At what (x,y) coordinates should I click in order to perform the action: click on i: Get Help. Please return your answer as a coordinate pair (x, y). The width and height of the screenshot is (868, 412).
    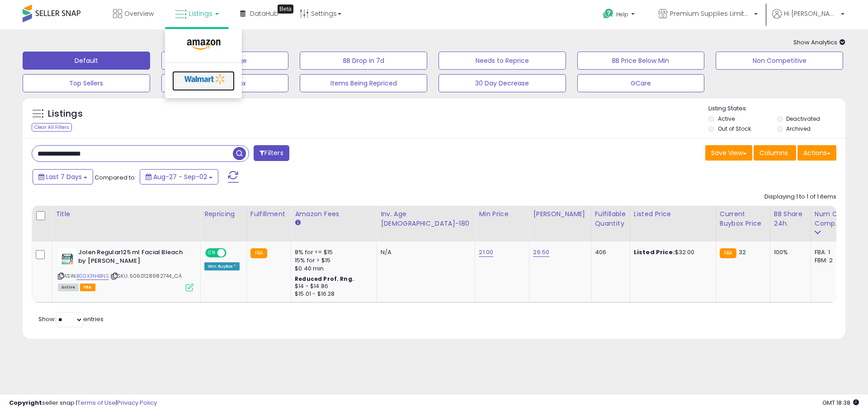
    Looking at the image, I should click on (608, 14).